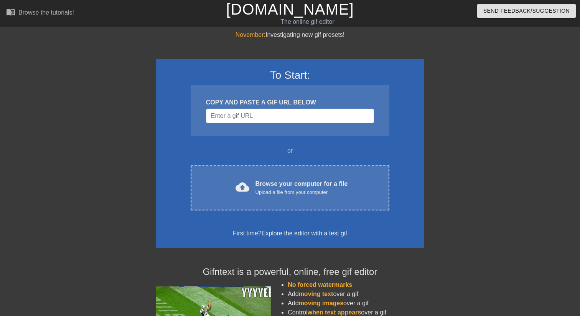  Describe the element at coordinates (321, 303) in the screenshot. I see `span: moving images` at that location.